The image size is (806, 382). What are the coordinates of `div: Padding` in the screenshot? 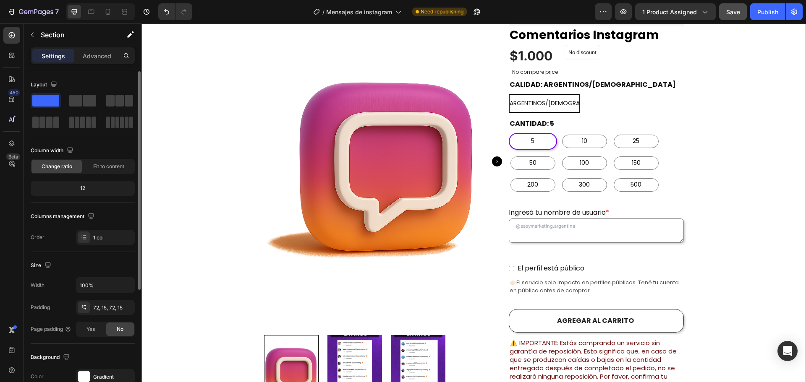 It's located at (40, 308).